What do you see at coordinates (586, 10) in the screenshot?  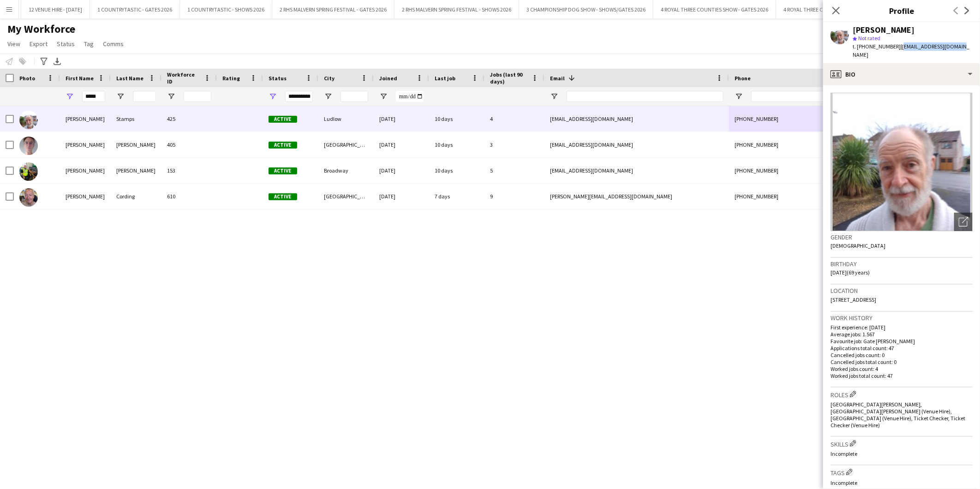 I see `button: 3 CHAMPIONSHIP DOG SHOW - SHOWS/GATES 2026` at bounding box center [586, 10].